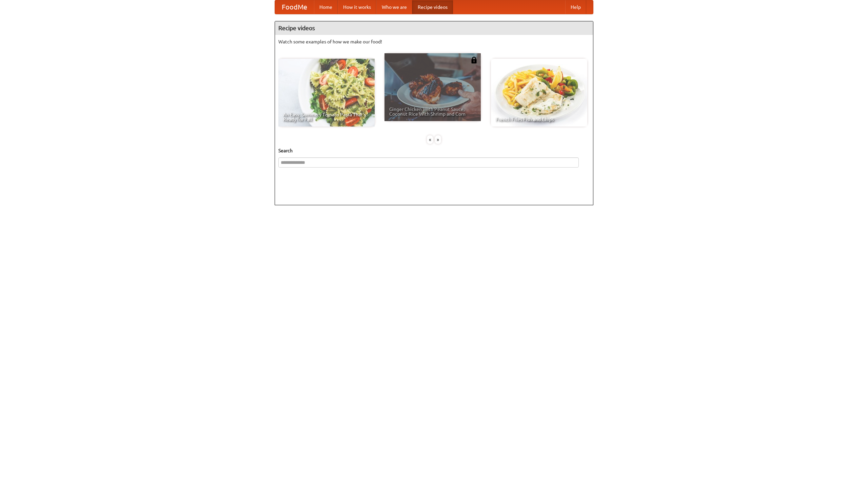 The width and height of the screenshot is (868, 480). Describe the element at coordinates (539, 92) in the screenshot. I see `a: French Fries Fish and Chips` at that location.